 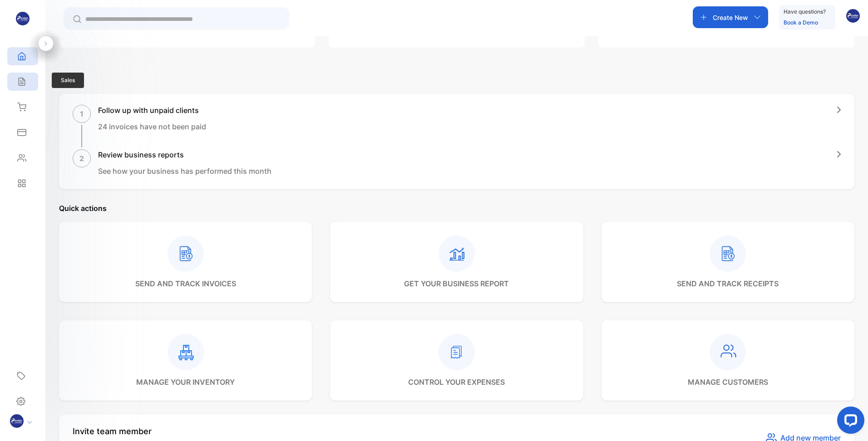 What do you see at coordinates (456, 382) in the screenshot?
I see `p: control your expenses` at bounding box center [456, 382].